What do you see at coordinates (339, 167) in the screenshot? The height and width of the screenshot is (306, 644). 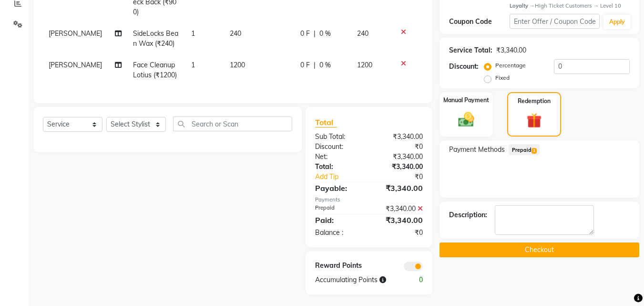 I see `div: Total:` at bounding box center [339, 167].